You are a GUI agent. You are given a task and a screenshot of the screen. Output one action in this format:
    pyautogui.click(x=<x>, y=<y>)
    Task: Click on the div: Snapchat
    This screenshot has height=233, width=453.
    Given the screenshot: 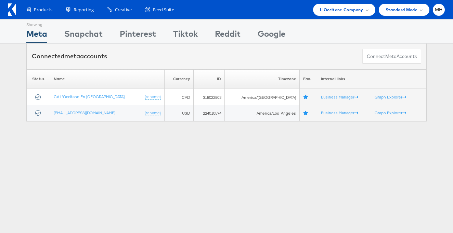 What is the action you would take?
    pyautogui.click(x=84, y=35)
    